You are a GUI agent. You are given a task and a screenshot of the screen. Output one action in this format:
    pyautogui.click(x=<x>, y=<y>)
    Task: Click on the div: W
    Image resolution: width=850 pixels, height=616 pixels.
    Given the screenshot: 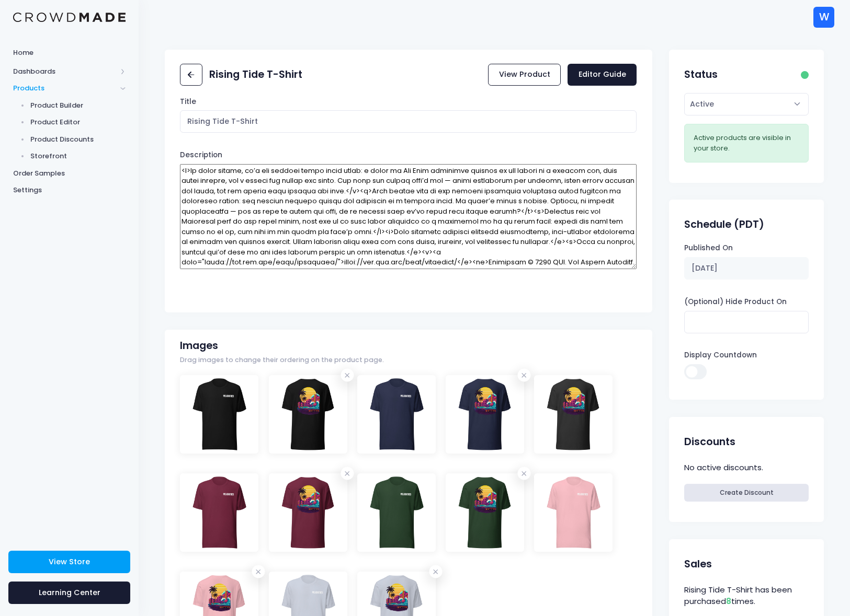 What is the action you would take?
    pyautogui.click(x=824, y=18)
    